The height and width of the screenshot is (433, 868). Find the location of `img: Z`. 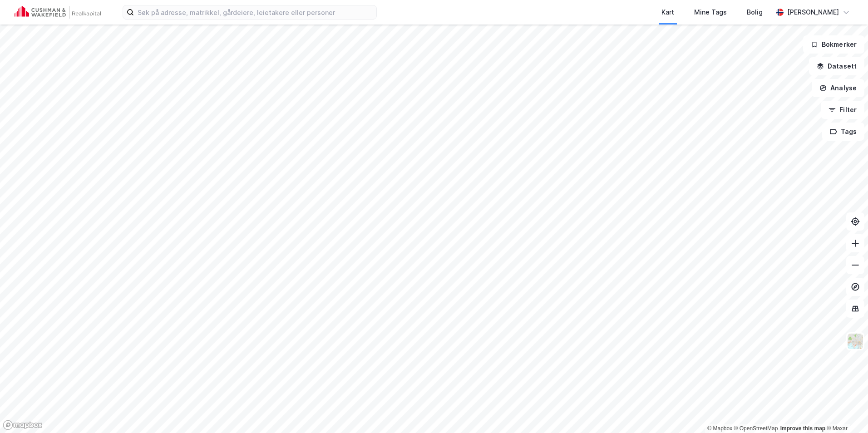

img: Z is located at coordinates (856, 342).